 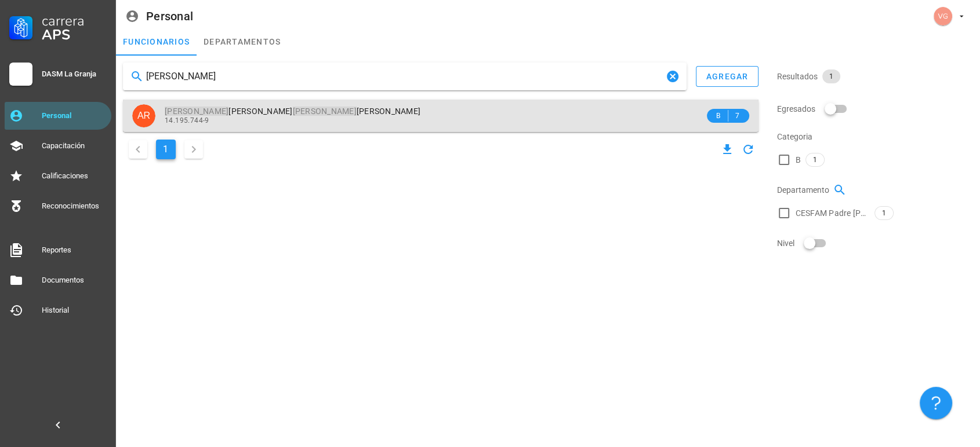 I want to click on a: departamentos, so click(x=242, y=42).